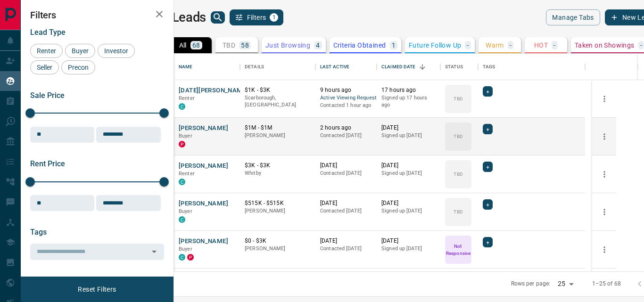  What do you see at coordinates (541, 45) in the screenshot?
I see `p: HOT` at bounding box center [541, 45].